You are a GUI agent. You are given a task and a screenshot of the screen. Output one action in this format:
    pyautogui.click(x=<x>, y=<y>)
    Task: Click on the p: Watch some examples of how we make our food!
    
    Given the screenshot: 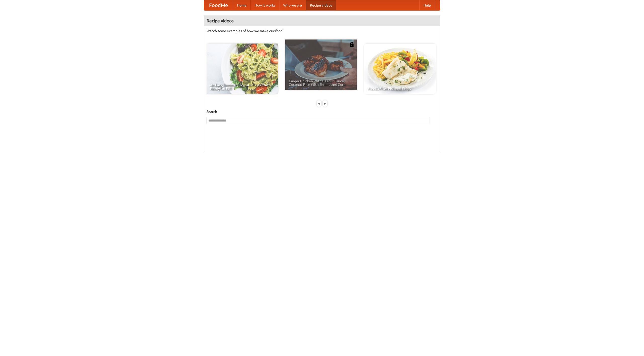 What is the action you would take?
    pyautogui.click(x=322, y=31)
    